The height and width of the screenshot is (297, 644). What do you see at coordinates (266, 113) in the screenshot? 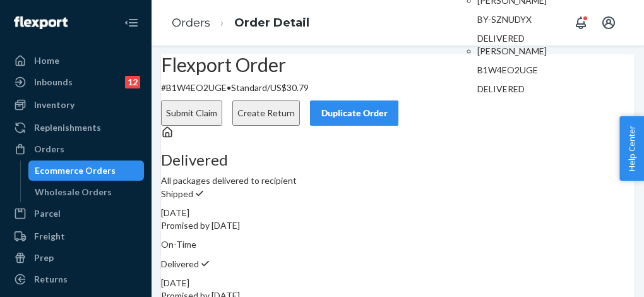
I see `button: Create Return` at bounding box center [266, 113].